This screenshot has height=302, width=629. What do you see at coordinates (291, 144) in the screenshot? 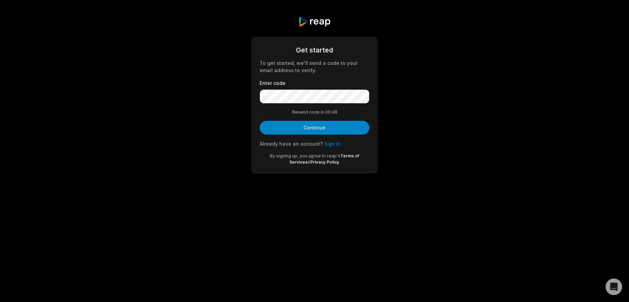
I see `span: Already have an account?` at bounding box center [291, 144].